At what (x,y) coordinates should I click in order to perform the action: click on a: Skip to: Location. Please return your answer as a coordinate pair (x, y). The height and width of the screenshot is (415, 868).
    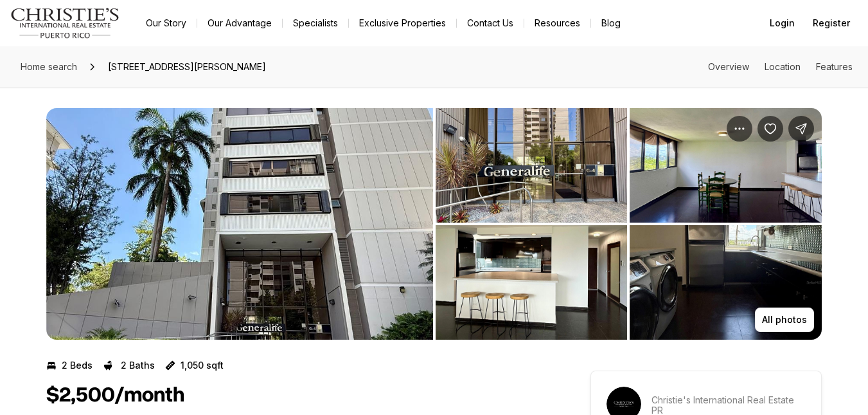
    Looking at the image, I should click on (783, 66).